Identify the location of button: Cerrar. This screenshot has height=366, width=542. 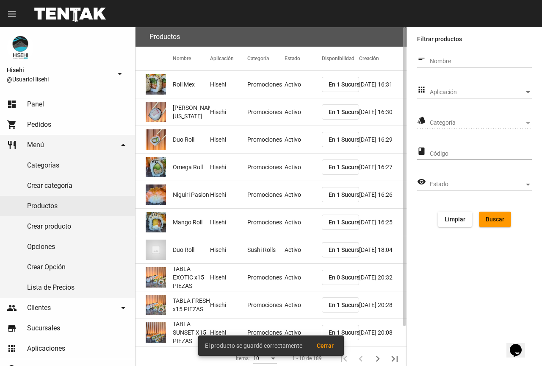
(325, 345).